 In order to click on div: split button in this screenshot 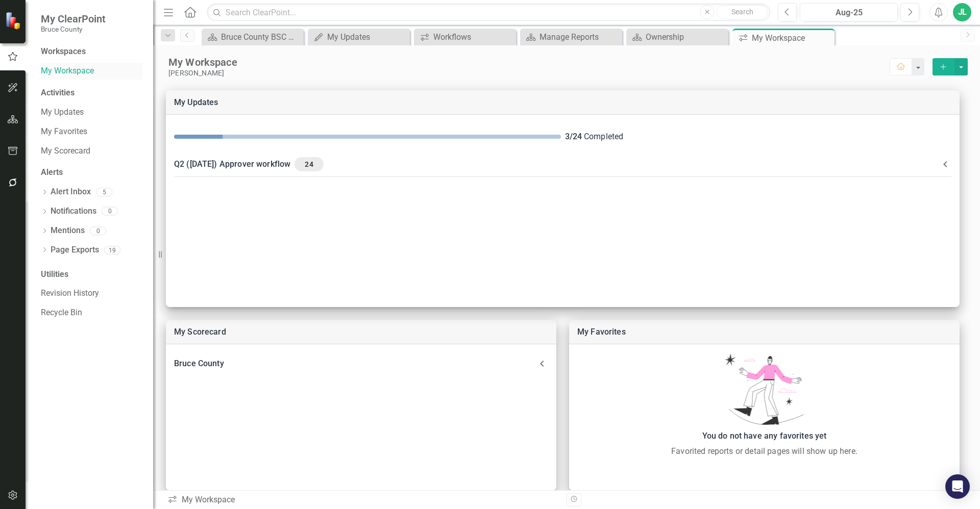, I will do `click(950, 67)`.